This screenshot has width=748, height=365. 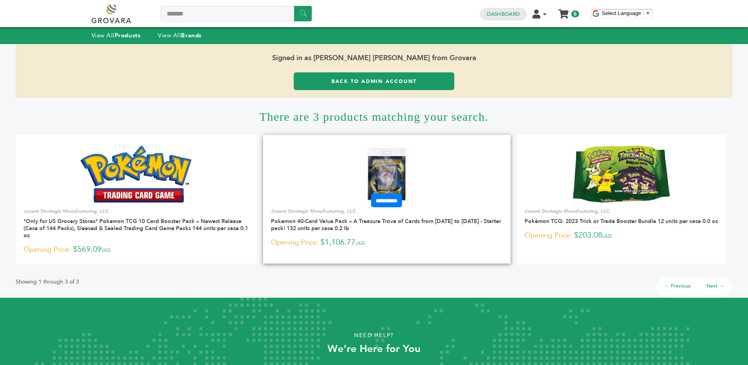 What do you see at coordinates (387, 174) in the screenshot?
I see `img: Pokemon 40-Card Value Pack – A Treasure Trove of Cards from 1996 to 2024 - Starter pack! 132 unit...` at bounding box center [387, 174].